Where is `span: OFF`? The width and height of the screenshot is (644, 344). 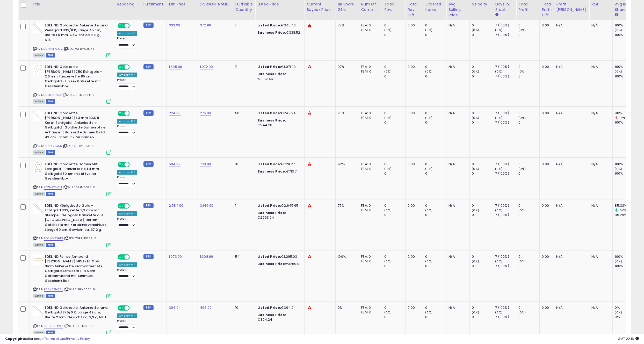 span: OFF is located at coordinates (133, 257).